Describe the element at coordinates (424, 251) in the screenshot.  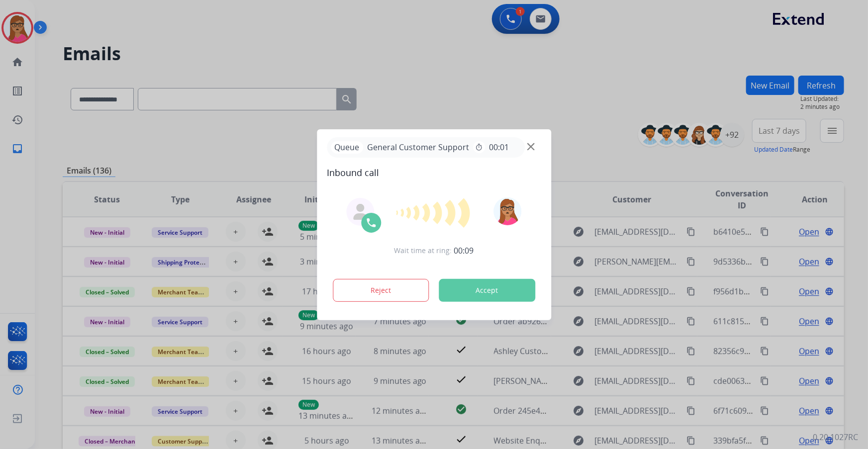
I see `span: Wait time at ring:` at that location.